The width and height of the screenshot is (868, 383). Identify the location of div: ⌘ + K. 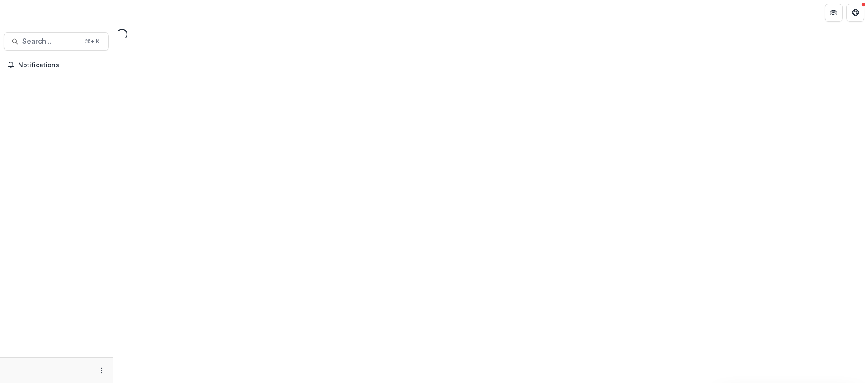
(92, 41).